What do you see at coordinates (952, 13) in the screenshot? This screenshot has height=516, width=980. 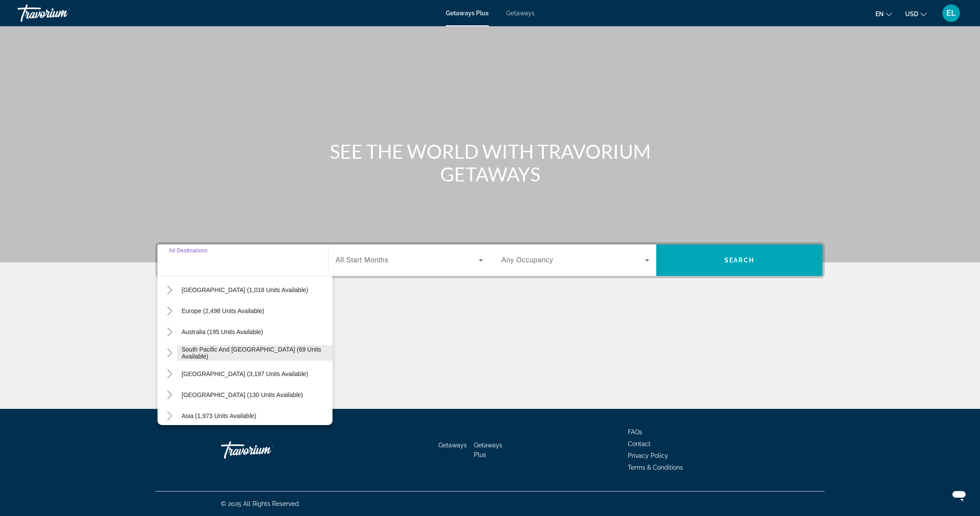 I see `span: EL` at bounding box center [952, 13].